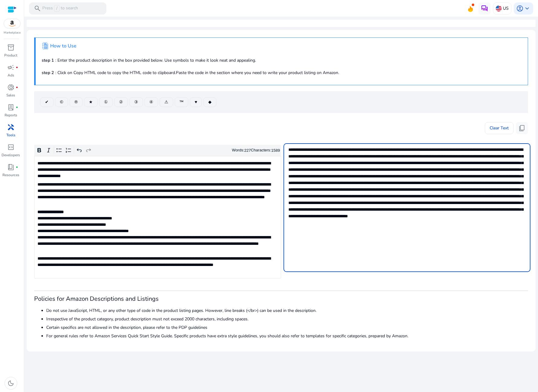 The height and width of the screenshot is (392, 538). What do you see at coordinates (48, 60) in the screenshot?
I see `b: step 1` at bounding box center [48, 60].